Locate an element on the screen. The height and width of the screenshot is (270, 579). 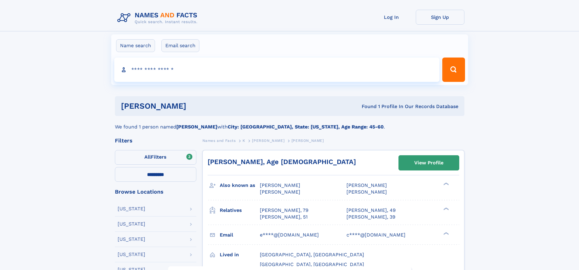
label: Name search is located at coordinates (136, 46).